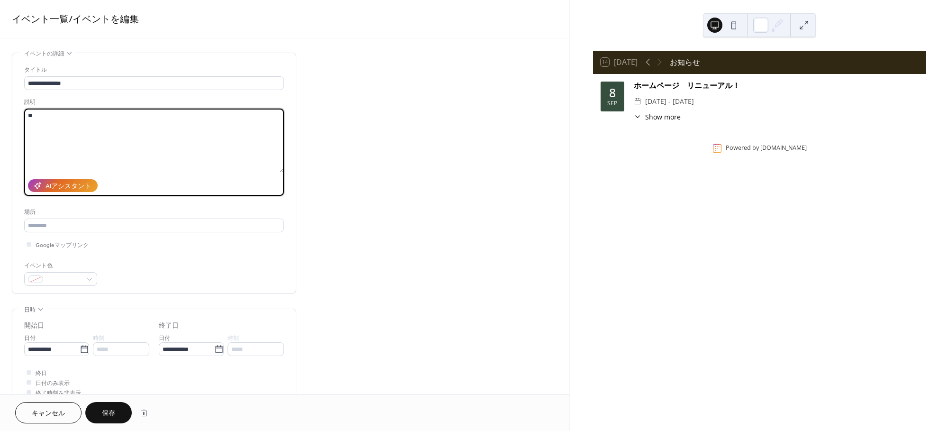 The height and width of the screenshot is (431, 949). Describe the element at coordinates (153, 212) in the screenshot. I see `div: 場所` at that location.